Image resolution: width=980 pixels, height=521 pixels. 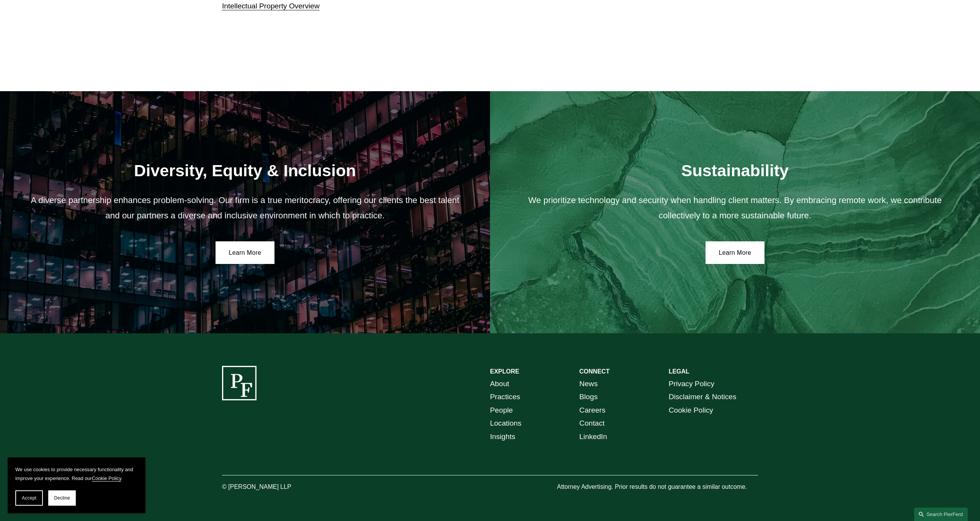 What do you see at coordinates (592, 411) in the screenshot?
I see `a: Careers` at bounding box center [592, 411].